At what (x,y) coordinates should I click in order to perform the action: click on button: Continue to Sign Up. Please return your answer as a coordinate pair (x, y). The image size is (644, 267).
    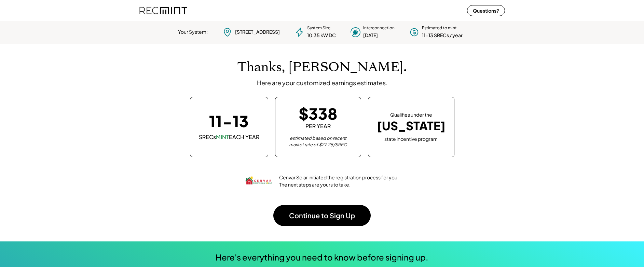
    Looking at the image, I should click on (322, 216).